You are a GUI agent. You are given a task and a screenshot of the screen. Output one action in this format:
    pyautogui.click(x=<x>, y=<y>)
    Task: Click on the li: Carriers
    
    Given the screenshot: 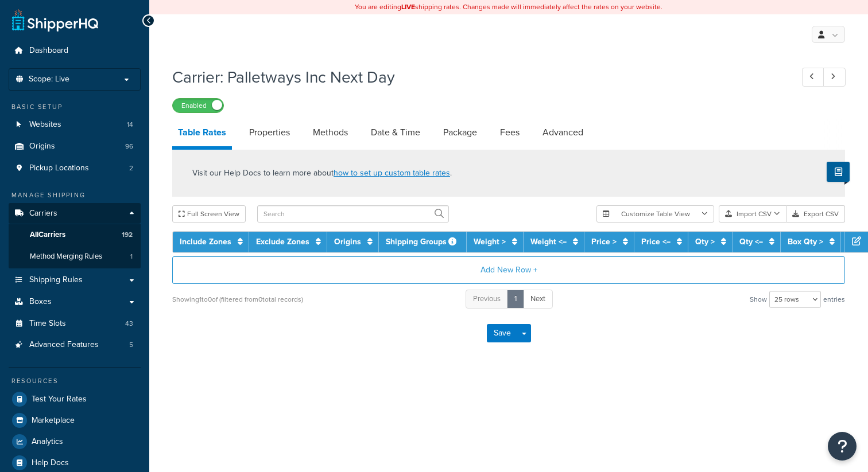 What is the action you would take?
    pyautogui.click(x=74, y=236)
    